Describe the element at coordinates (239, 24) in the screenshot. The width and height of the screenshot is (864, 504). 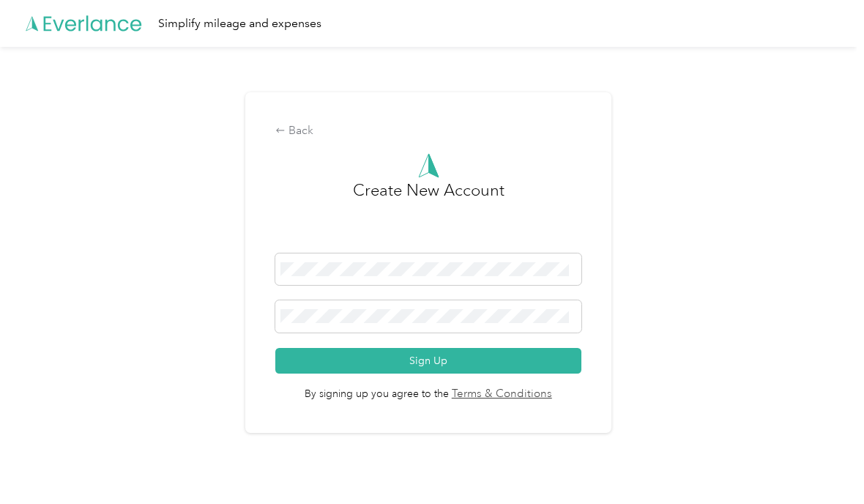
I see `div: Simplify mileage and expenses` at that location.